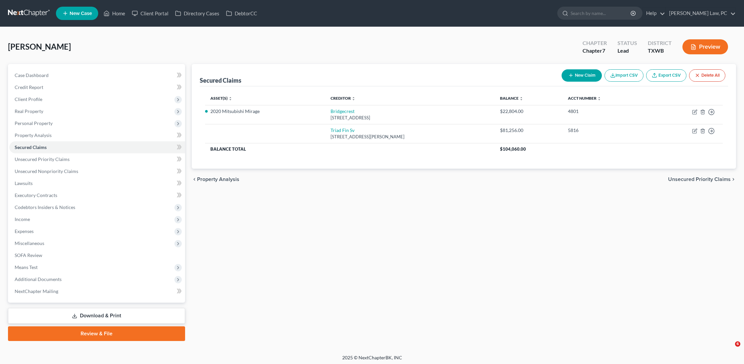 This screenshot has height=364, width=744. Describe the element at coordinates (36, 195) in the screenshot. I see `span: Executory Contracts` at that location.